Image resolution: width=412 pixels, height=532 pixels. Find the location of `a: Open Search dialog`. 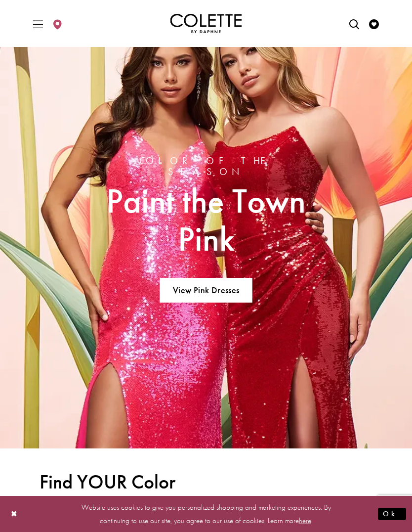

a: Open Search dialog is located at coordinates (355, 24).